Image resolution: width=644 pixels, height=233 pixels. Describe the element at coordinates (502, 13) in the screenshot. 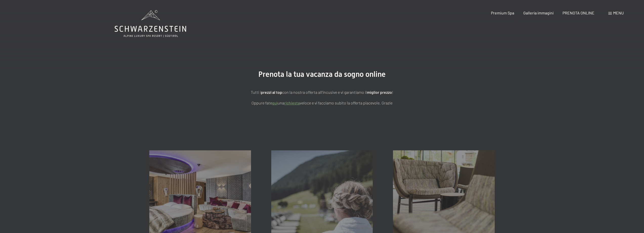

I see `span: Premium Spa` at that location.